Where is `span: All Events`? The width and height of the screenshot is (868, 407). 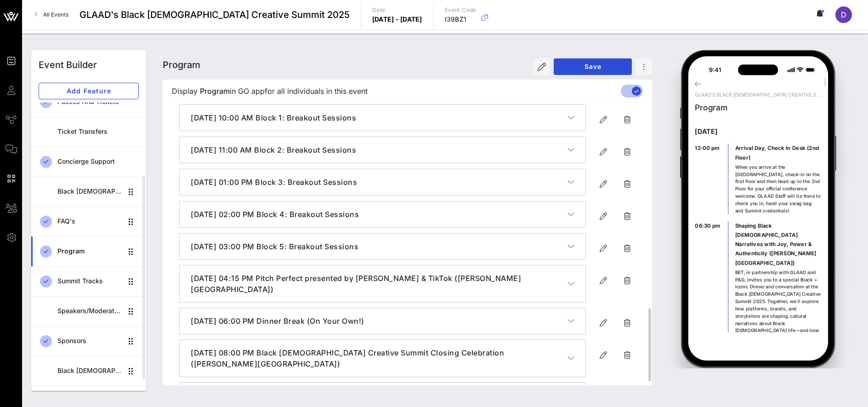 span: All Events is located at coordinates (55, 14).